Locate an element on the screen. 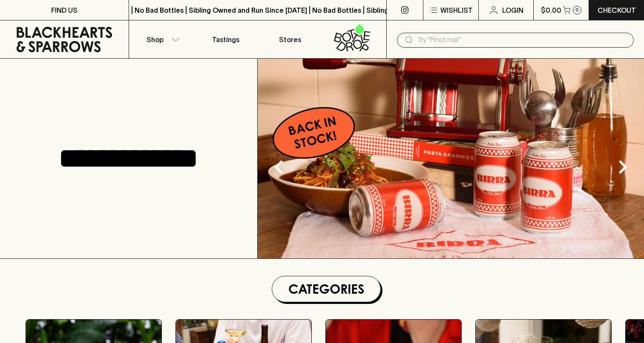 The height and width of the screenshot is (343, 644). p: FIND US is located at coordinates (64, 10).